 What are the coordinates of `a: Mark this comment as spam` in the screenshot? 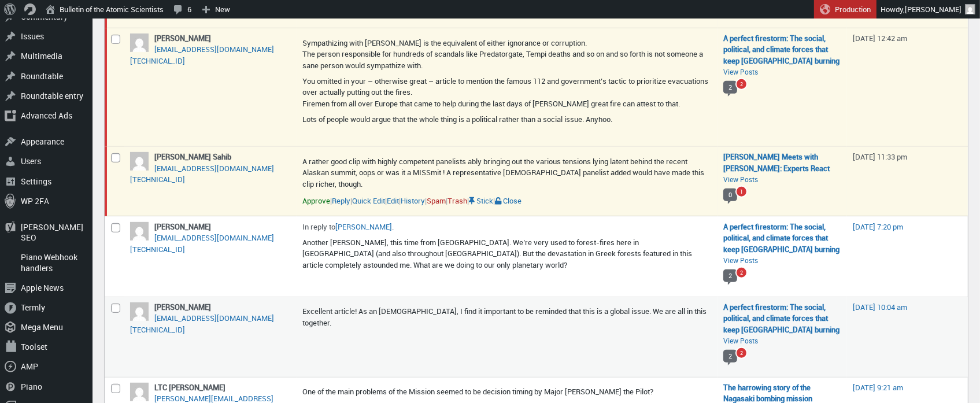 It's located at (436, 202).